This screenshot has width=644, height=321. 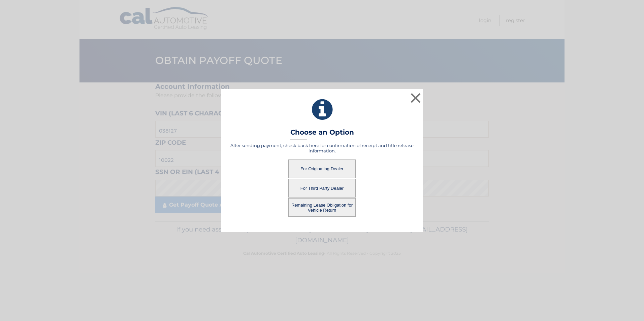 I want to click on button: For Originating Dealer, so click(x=322, y=168).